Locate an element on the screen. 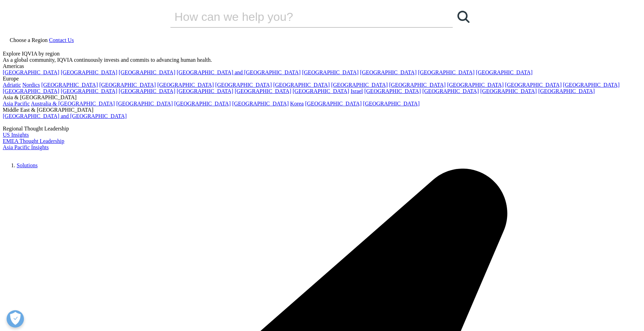 The width and height of the screenshot is (644, 331). span: EMEA Thought Leadership is located at coordinates (33, 141).